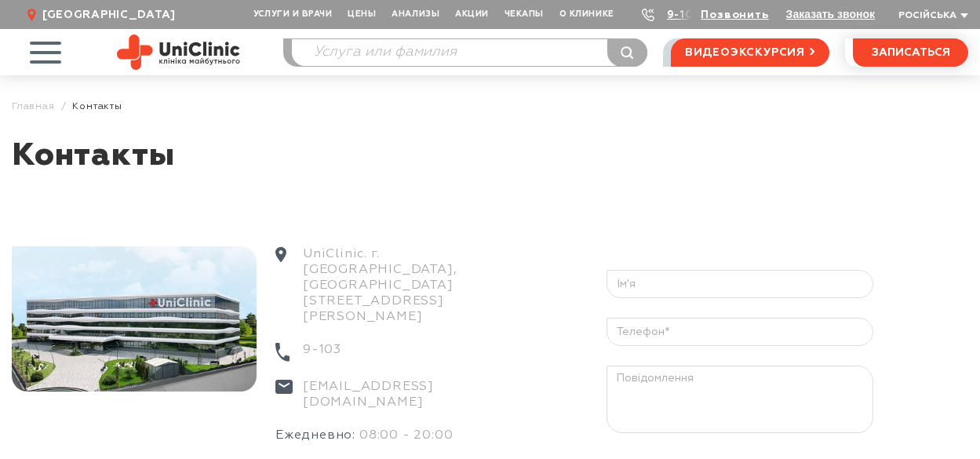 The width and height of the screenshot is (980, 459). Describe the element at coordinates (750, 53) in the screenshot. I see `a: видеоэкскурсия` at that location.